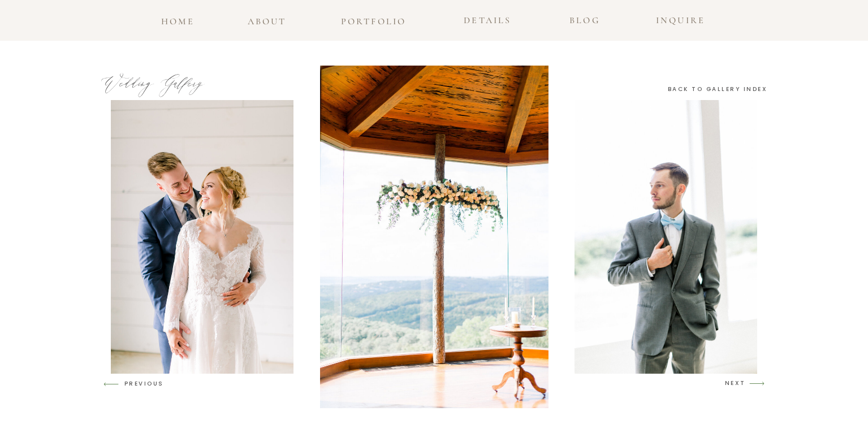  I want to click on h3: home, so click(178, 19).